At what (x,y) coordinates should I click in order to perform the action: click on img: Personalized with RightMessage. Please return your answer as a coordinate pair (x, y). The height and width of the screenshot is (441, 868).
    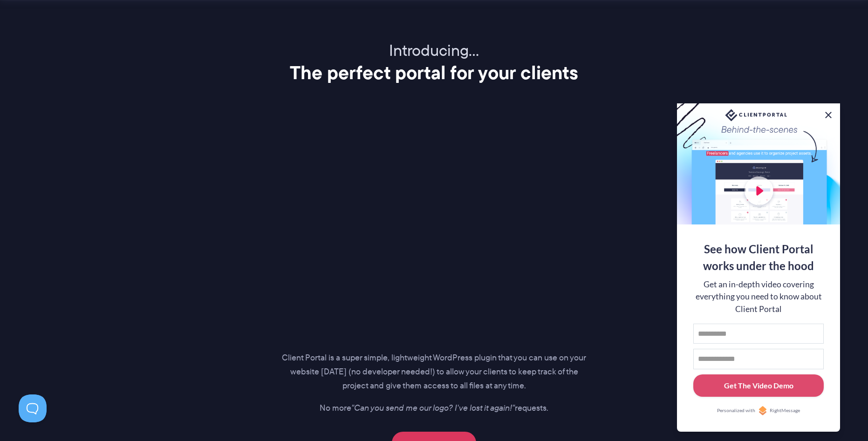
    Looking at the image, I should click on (763, 410).